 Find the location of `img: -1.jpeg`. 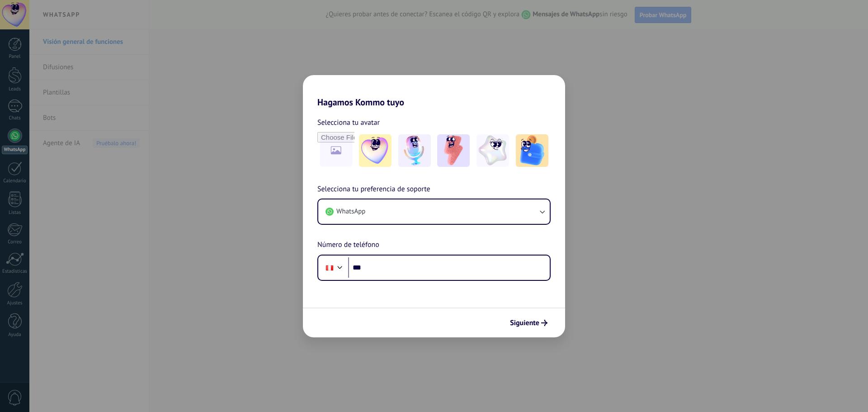

img: -1.jpeg is located at coordinates (375, 150).